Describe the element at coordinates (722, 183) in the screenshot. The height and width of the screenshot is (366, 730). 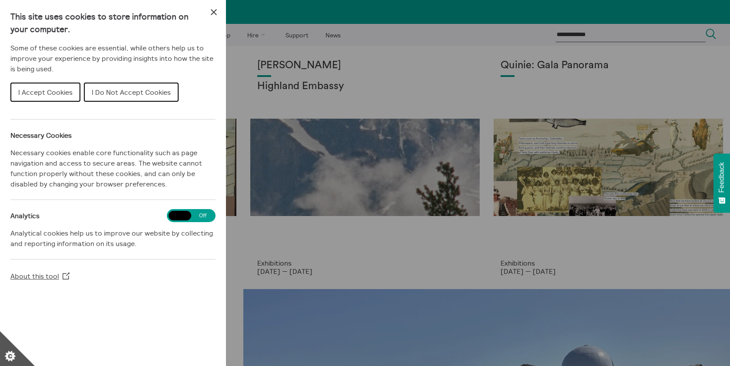
I see `button: Feedback - Show survey` at that location.